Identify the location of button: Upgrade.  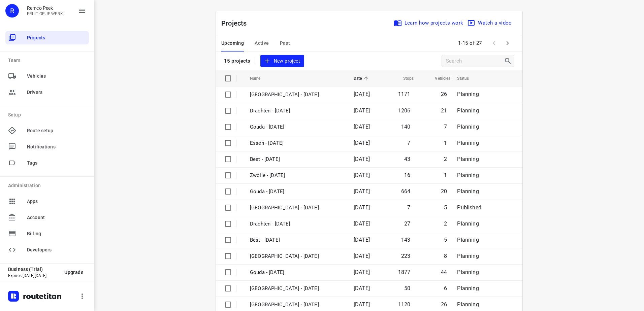
(74, 272).